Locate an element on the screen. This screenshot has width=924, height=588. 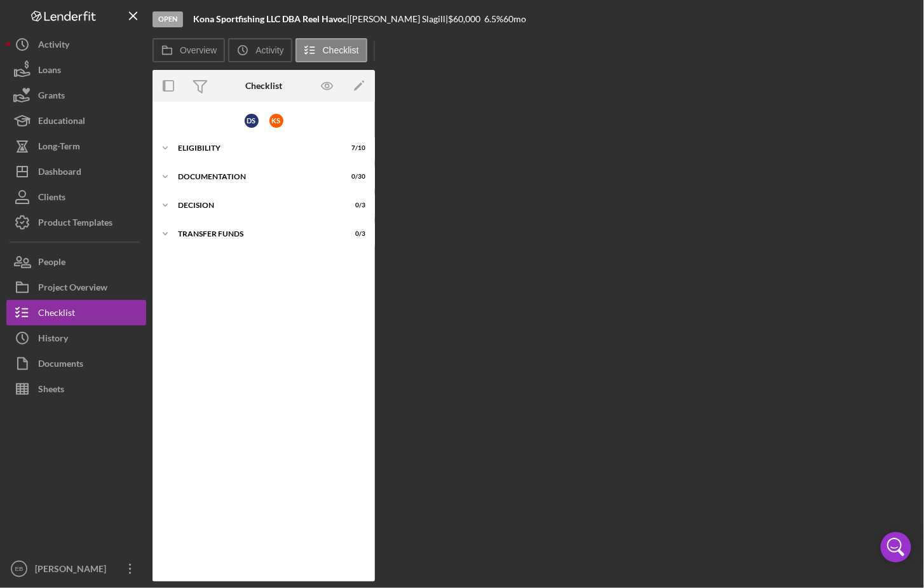
label: Overview is located at coordinates (198, 50).